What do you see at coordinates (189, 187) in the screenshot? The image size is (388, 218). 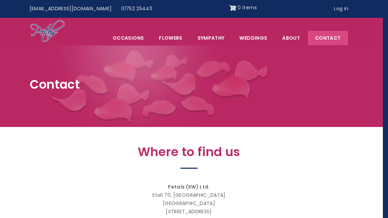 I see `strong: Petals (SW) Ltd.` at bounding box center [189, 187].